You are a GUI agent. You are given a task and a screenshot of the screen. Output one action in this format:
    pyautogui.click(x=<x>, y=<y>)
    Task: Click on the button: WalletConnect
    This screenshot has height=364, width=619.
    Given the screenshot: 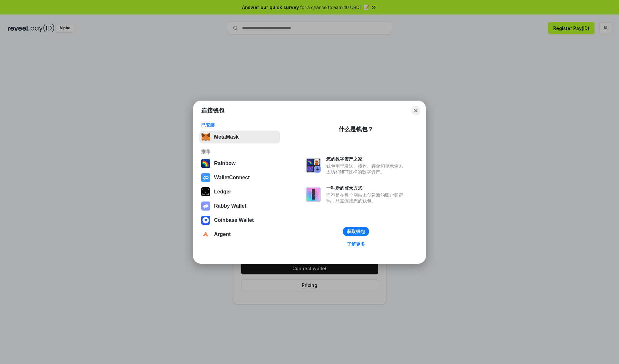 What is the action you would take?
    pyautogui.click(x=240, y=178)
    